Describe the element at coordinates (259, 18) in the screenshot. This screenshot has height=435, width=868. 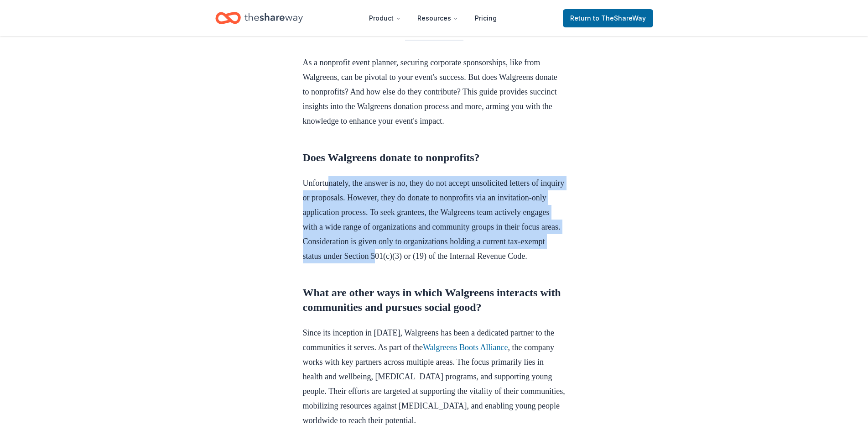
I see `a: Home` at that location.